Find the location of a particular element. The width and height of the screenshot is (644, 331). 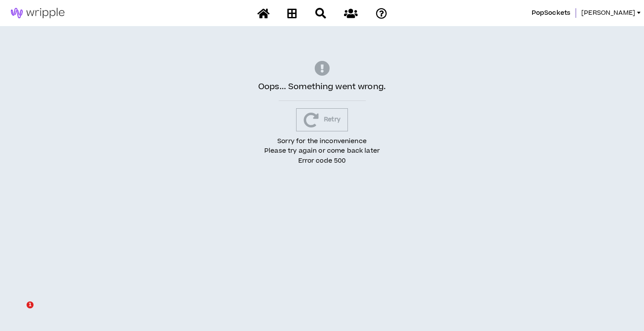

button: Retry is located at coordinates (322, 119).